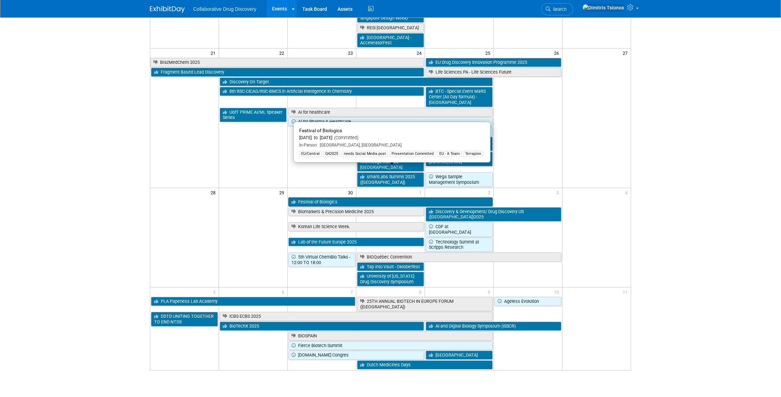 The height and width of the screenshot is (397, 781). I want to click on a: Festival of Biologics, so click(391, 202).